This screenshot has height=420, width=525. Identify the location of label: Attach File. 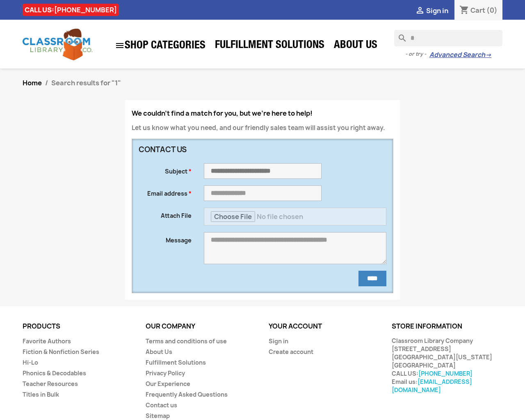
(165, 214).